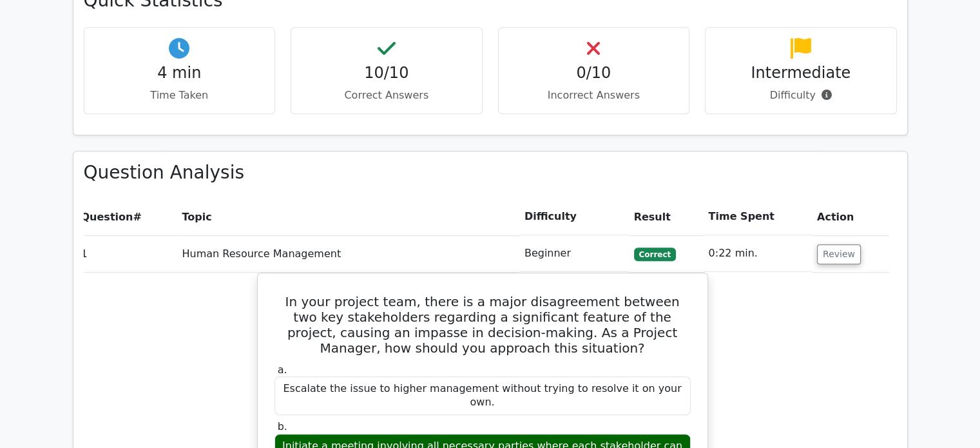 This screenshot has height=448, width=980. Describe the element at coordinates (483, 325) in the screenshot. I see `h5: In your project team, there is a major disagreement between two key stakeholders regarding a sign...` at that location.